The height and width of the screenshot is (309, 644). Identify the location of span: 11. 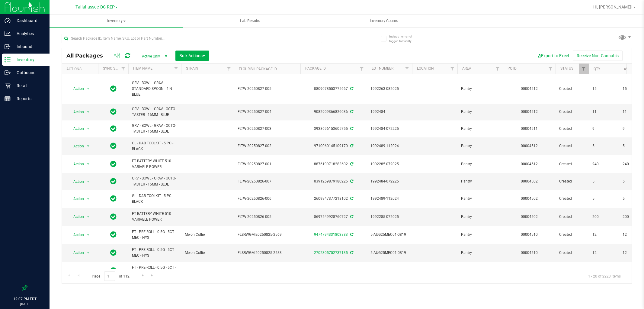
(604, 111).